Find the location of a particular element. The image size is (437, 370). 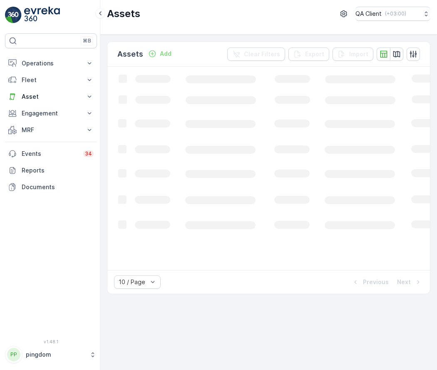

p: Clear Filters is located at coordinates (262, 54).